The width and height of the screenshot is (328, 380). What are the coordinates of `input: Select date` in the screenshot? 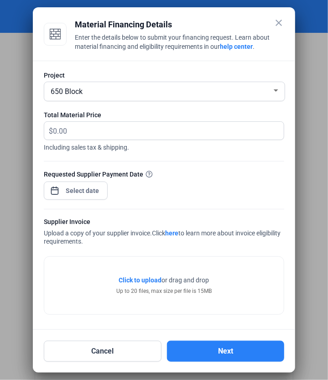 It's located at (83, 191).